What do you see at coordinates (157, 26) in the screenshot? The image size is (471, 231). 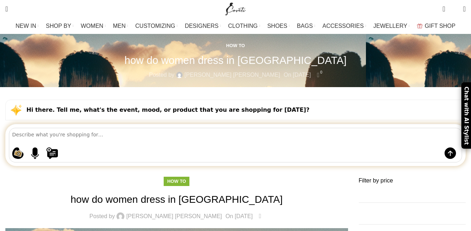 I see `a: CUSTOMIZING` at bounding box center [157, 26].